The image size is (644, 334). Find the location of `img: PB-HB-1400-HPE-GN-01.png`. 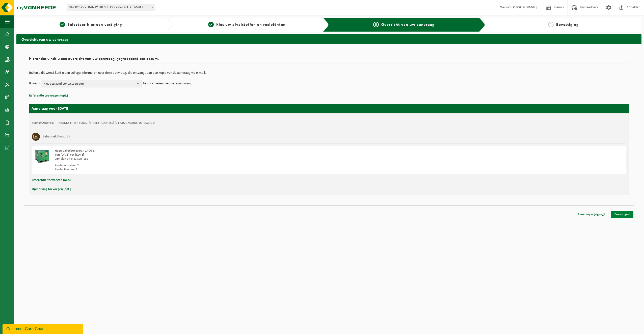

img: PB-HB-1400-HPE-GN-01.png is located at coordinates (42, 156).